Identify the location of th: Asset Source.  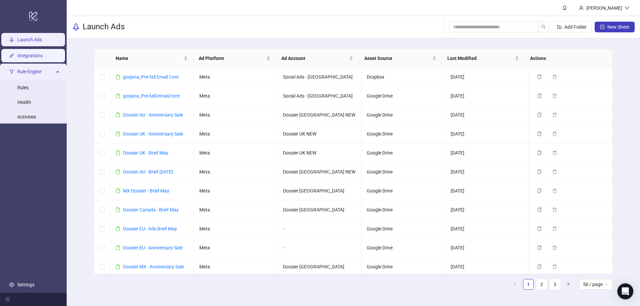
(401, 58).